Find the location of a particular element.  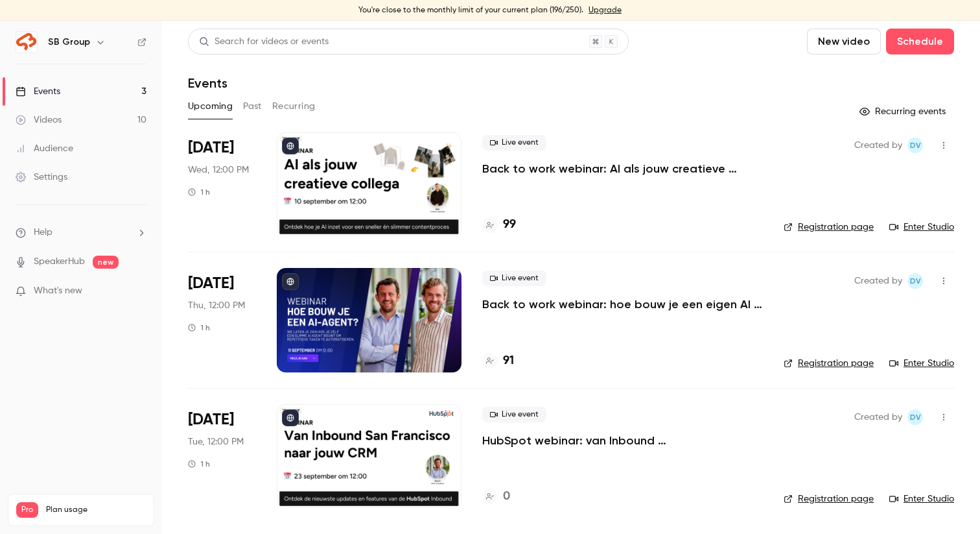

h6: SB Group is located at coordinates (69, 42).